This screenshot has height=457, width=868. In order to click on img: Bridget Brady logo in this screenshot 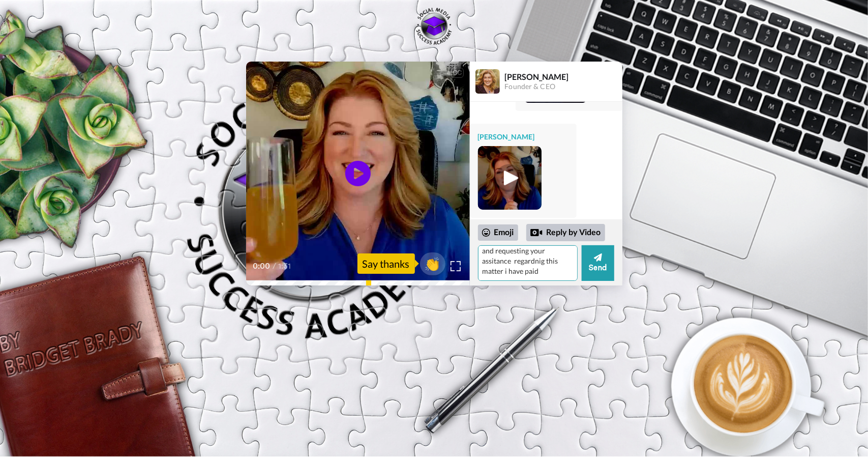, I will do `click(434, 26)`.